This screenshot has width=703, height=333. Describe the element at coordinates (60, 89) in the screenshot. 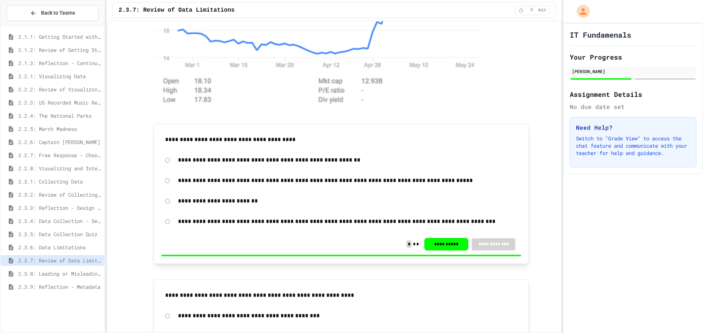

I see `span: 2.2.2: Review of Visualizing Data` at that location.